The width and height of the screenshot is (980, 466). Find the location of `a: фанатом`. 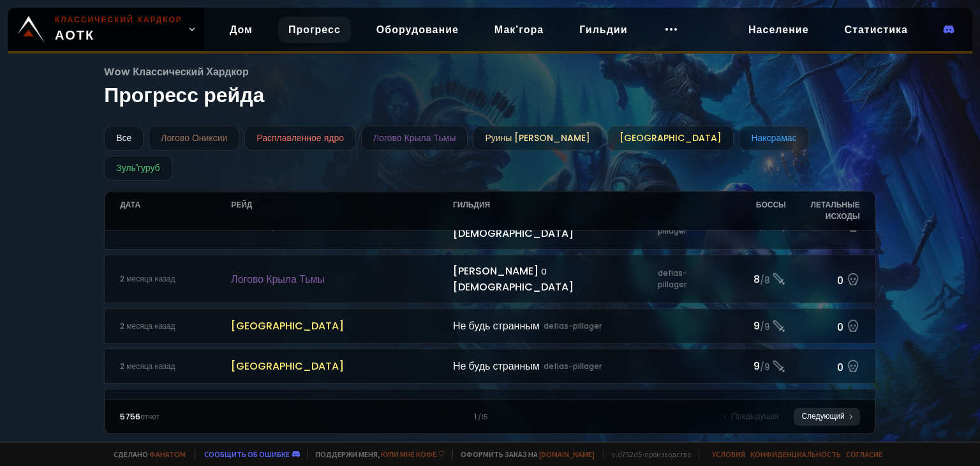

a: фанатом is located at coordinates (167, 454).